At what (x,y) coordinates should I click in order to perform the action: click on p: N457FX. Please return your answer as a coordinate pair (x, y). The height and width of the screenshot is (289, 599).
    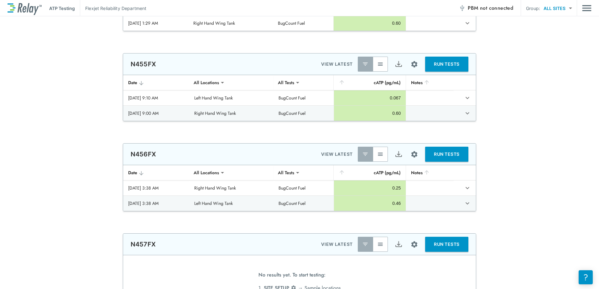
    Looking at the image, I should click on (143, 245).